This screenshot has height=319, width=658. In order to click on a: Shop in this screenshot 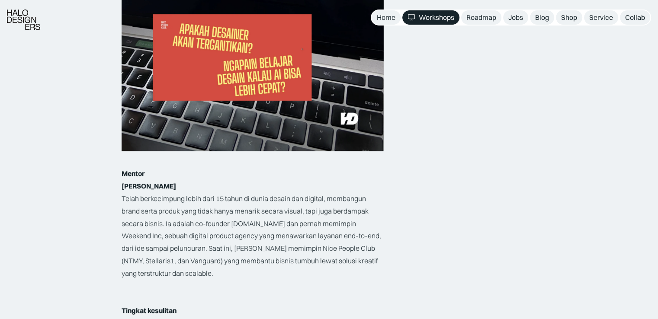, I will do `click(569, 17)`.